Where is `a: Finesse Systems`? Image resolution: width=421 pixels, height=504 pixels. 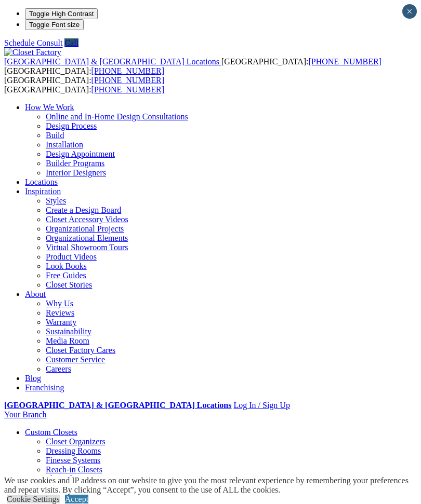
a: Finesse Systems is located at coordinates (73, 460).